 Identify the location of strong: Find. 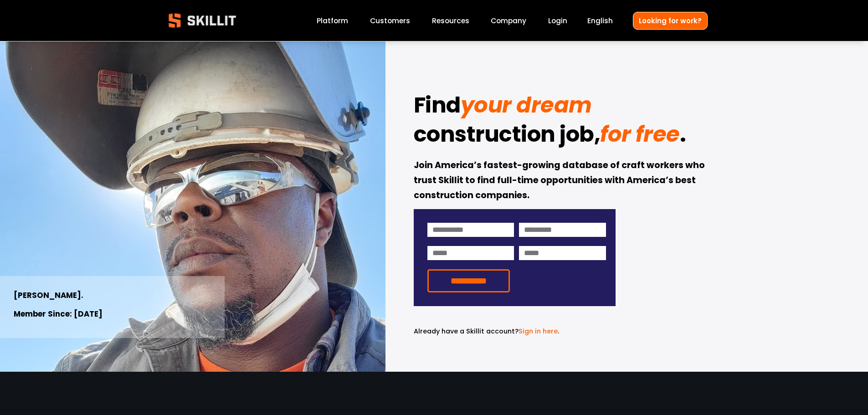
(437, 107).